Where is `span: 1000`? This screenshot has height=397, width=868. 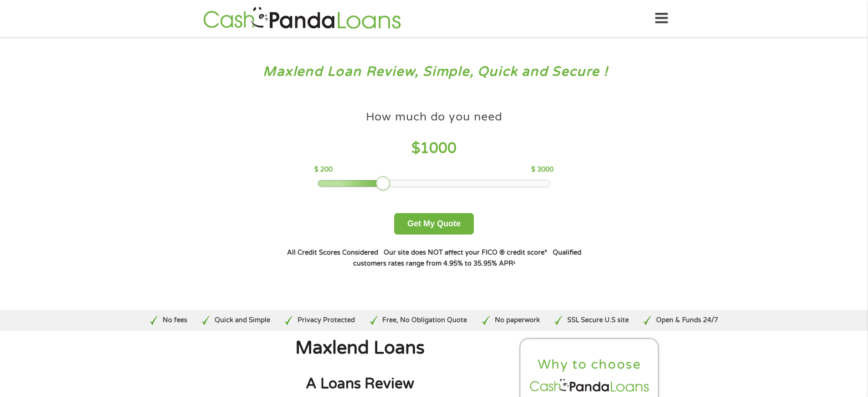 span: 1000 is located at coordinates (438, 148).